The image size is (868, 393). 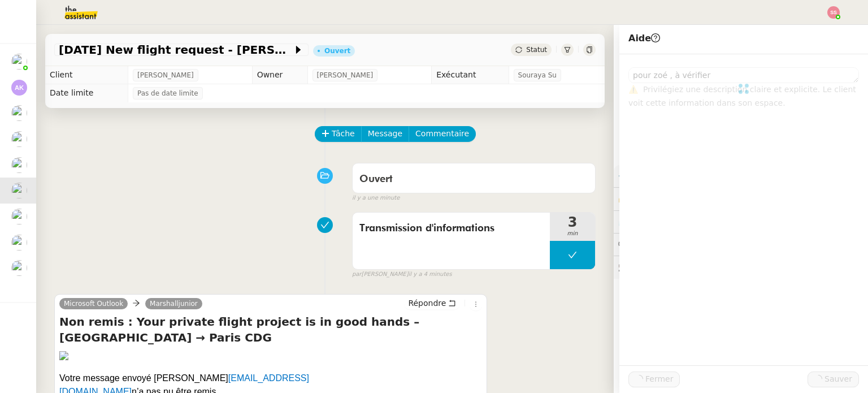 What do you see at coordinates (19, 139) in the screenshot?
I see `img: users%2FSoHiyPZ6lTh48rkksBJmVXB4Fxh1%2Favatar%2F784cdfc3-6442-45b8-8ed3-42f1cc9271a4` at bounding box center [19, 139].